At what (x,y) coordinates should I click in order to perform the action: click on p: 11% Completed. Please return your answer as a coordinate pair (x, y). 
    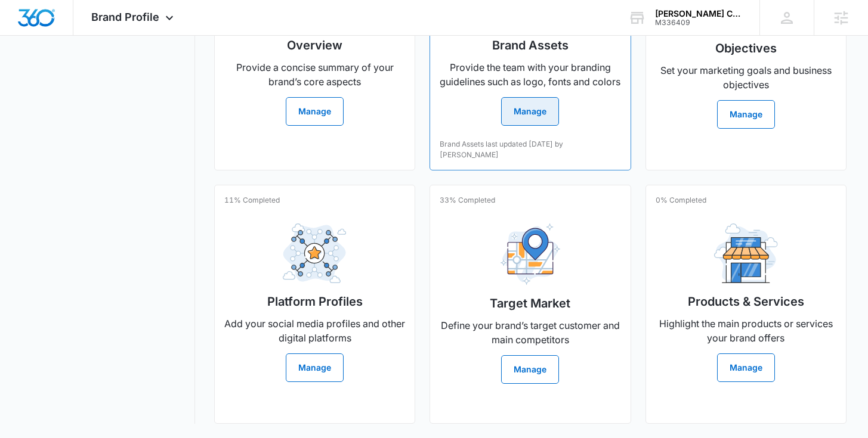
    Looking at the image, I should click on (251, 200).